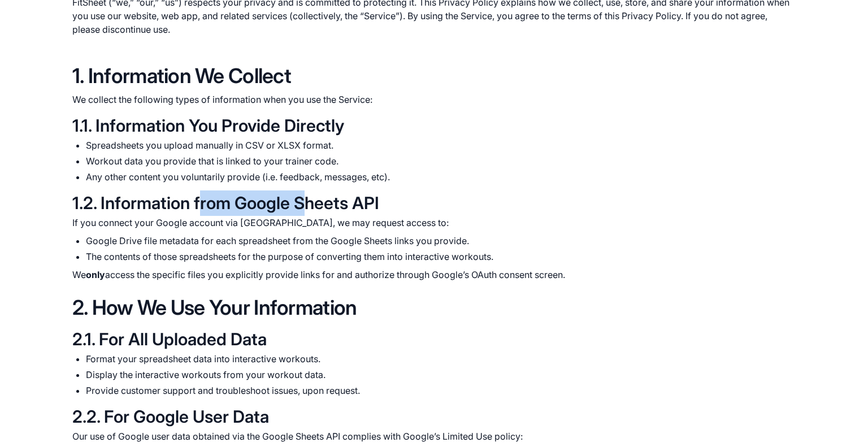 This screenshot has width=868, height=447. Describe the element at coordinates (441, 145) in the screenshot. I see `li: Spreadsheets you upload manually in CSV or XLSX format.` at that location.